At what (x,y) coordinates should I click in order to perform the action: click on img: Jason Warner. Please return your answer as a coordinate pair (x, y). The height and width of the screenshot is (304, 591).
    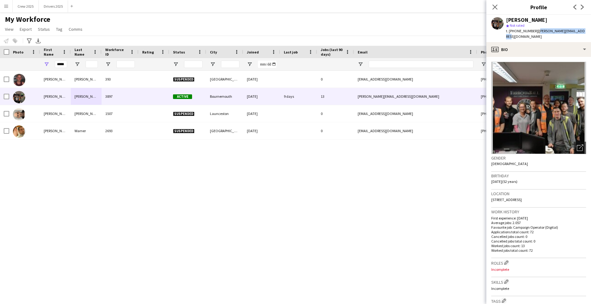
    Looking at the image, I should click on (19, 132).